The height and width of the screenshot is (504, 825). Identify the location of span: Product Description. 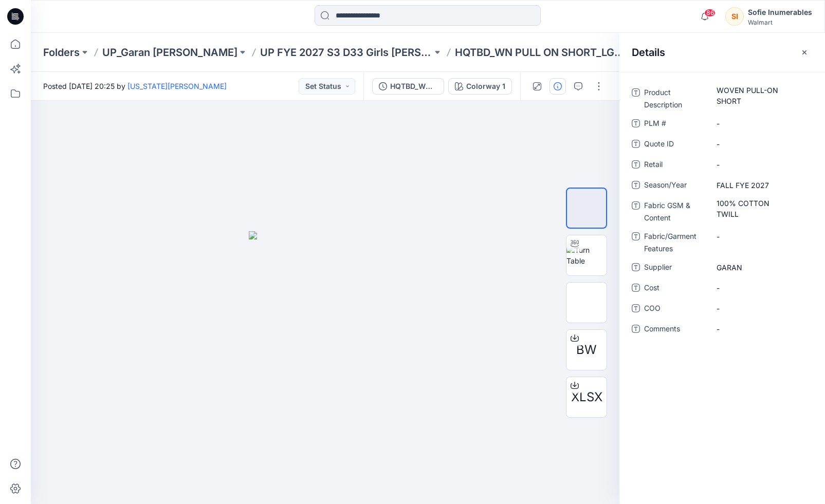
(674, 98).